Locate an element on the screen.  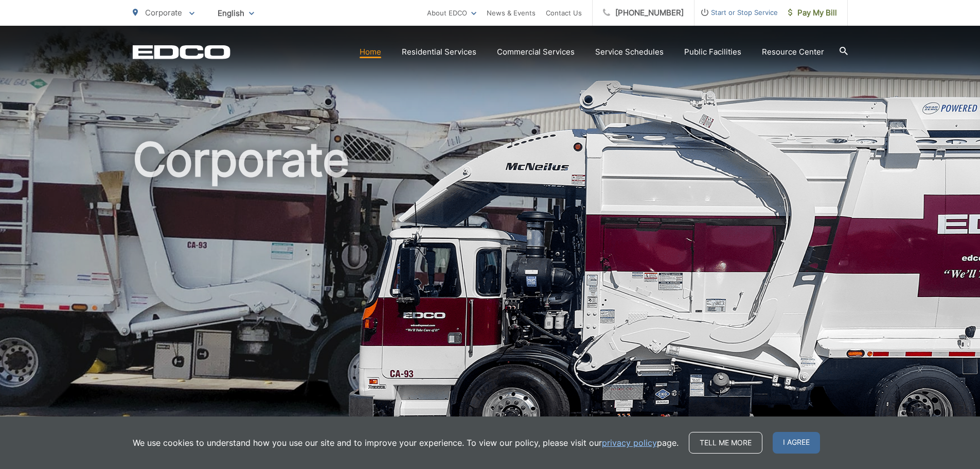
a: Home is located at coordinates (371, 52).